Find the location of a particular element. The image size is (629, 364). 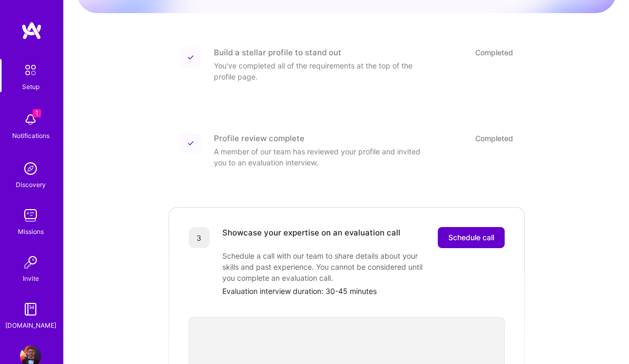

div: Showcase your expertise on an evaluation call is located at coordinates (311, 237).